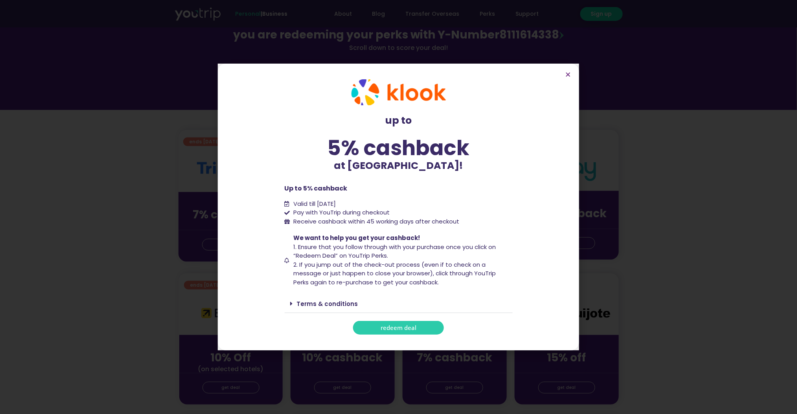  What do you see at coordinates (357, 238) in the screenshot?
I see `span: We want to help you get your cashback!` at bounding box center [357, 238].